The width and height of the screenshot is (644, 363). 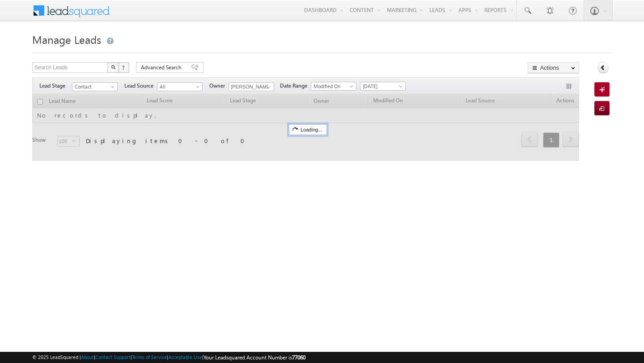 I want to click on a: Contact Support, so click(x=113, y=357).